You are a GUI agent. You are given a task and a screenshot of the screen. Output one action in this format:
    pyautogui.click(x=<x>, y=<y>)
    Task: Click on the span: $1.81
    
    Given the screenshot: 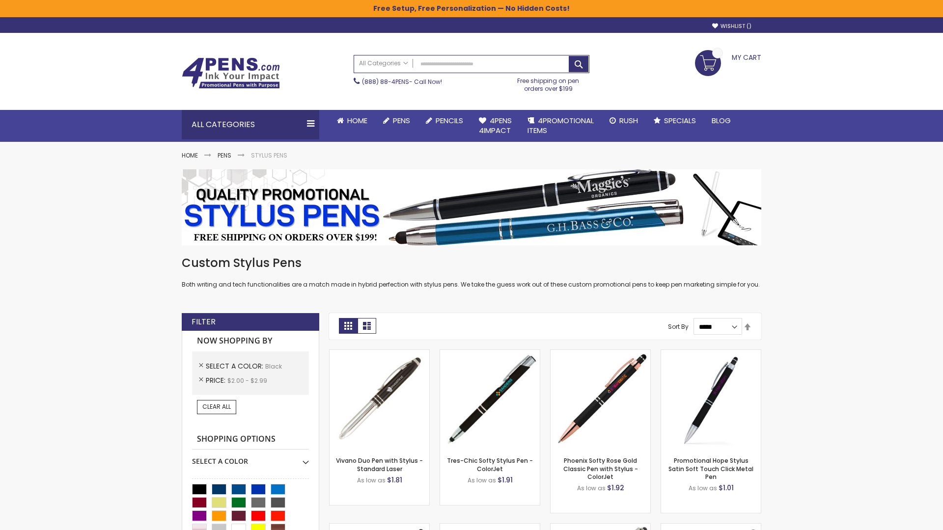 What is the action you would take?
    pyautogui.click(x=394, y=480)
    